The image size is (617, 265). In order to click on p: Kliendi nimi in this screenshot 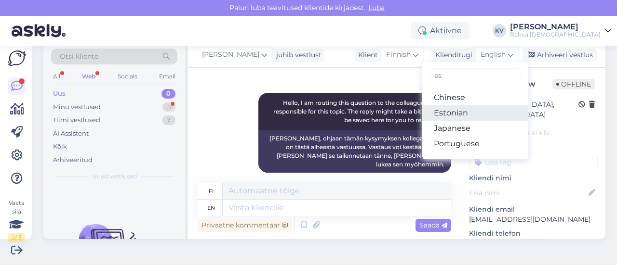, I will do `click(533, 178)`.